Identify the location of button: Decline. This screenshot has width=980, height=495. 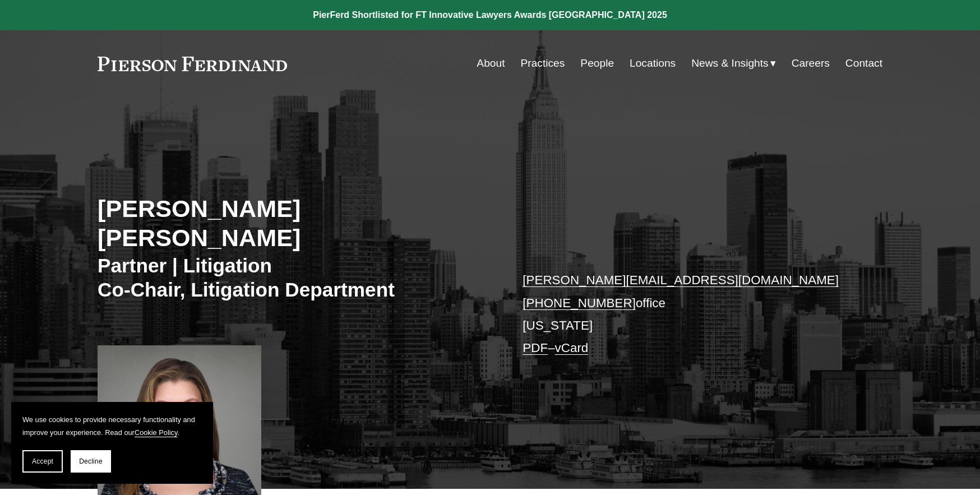
(90, 462).